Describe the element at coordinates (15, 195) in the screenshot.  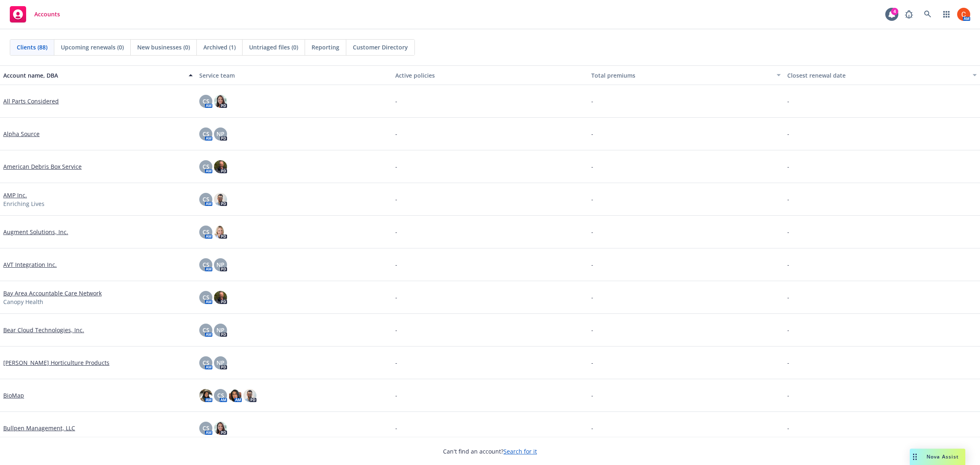
I see `a: AMP Inc.` at that location.